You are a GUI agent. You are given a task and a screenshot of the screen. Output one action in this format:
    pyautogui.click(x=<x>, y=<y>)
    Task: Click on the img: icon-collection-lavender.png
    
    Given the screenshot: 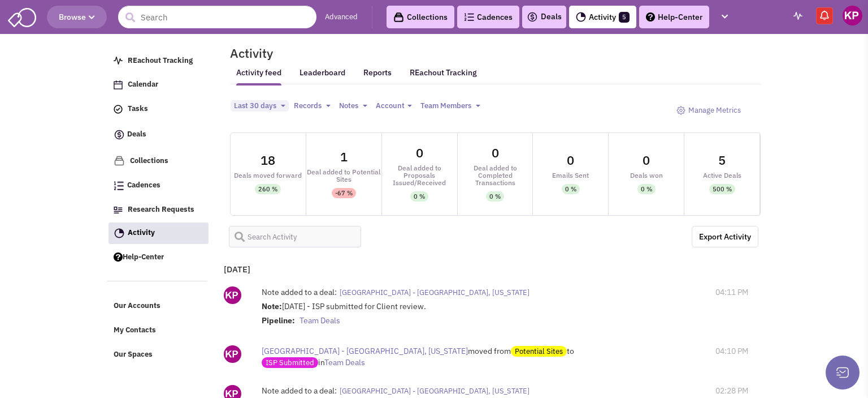 What is the action you would take?
    pyautogui.click(x=119, y=161)
    